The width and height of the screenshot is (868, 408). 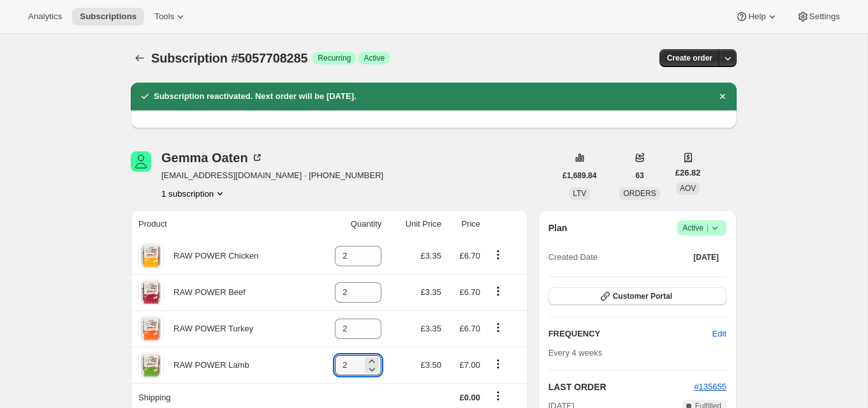 What do you see at coordinates (205, 292) in the screenshot?
I see `div: RAW POWER Beef` at bounding box center [205, 292].